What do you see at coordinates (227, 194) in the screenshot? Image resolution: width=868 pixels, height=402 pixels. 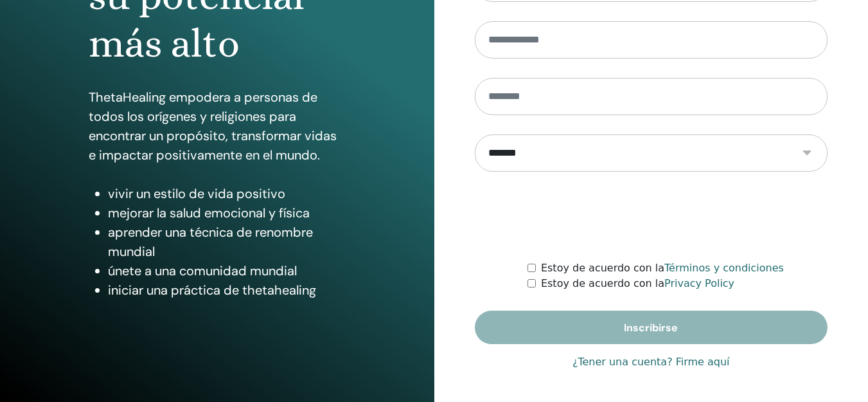 I see `li: vivir un estilo de vida positivo` at bounding box center [227, 194].